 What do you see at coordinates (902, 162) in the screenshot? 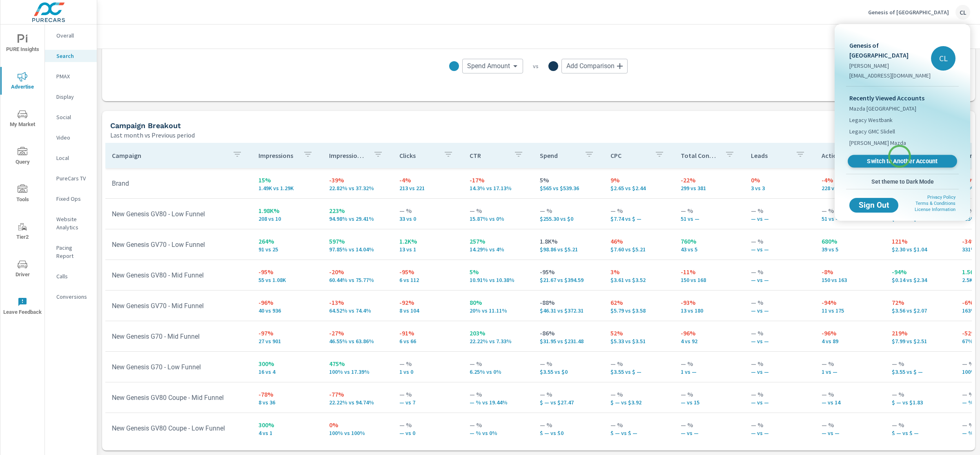
I see `span: Switch to Another Account` at bounding box center [902, 162].